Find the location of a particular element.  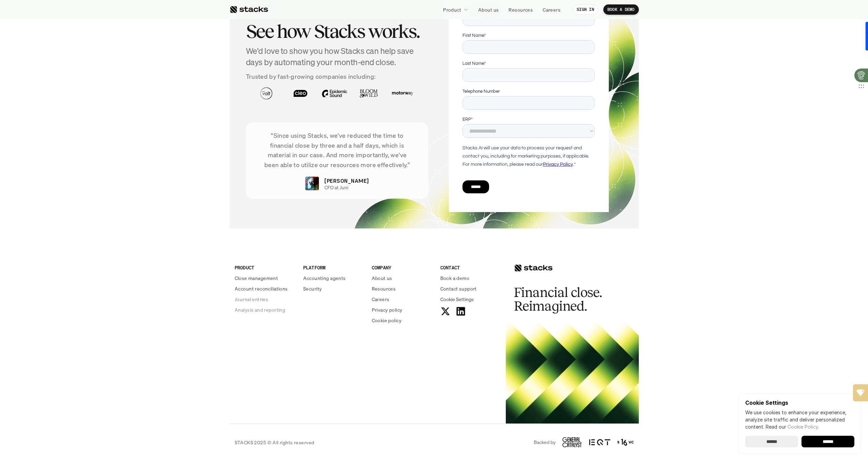

a: SIGN IN is located at coordinates (585, 9).